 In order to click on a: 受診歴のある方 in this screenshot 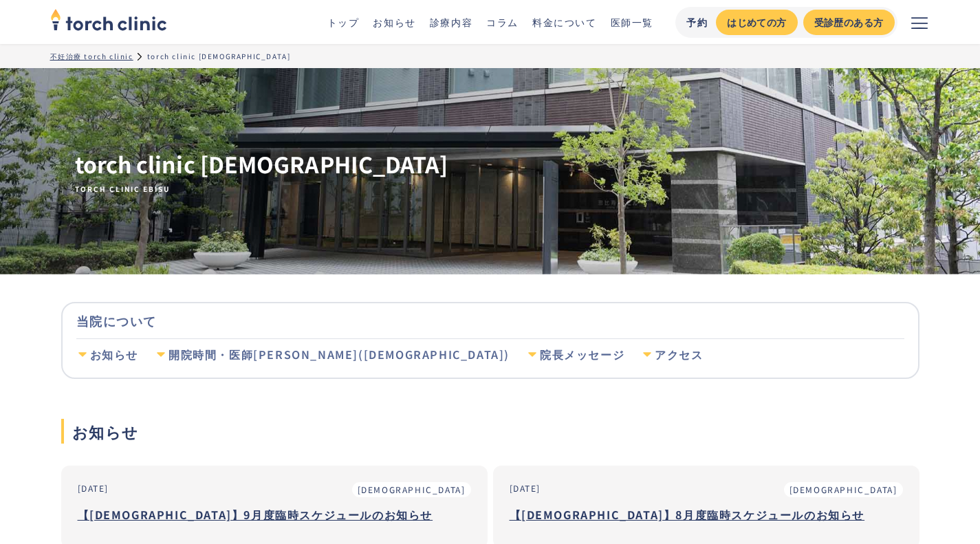, I will do `click(848, 22)`.